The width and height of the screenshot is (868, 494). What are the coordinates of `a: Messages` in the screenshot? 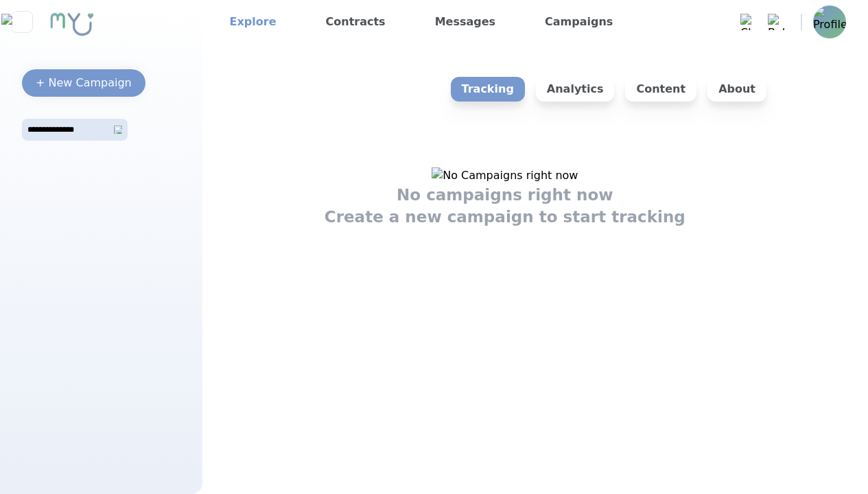 It's located at (465, 22).